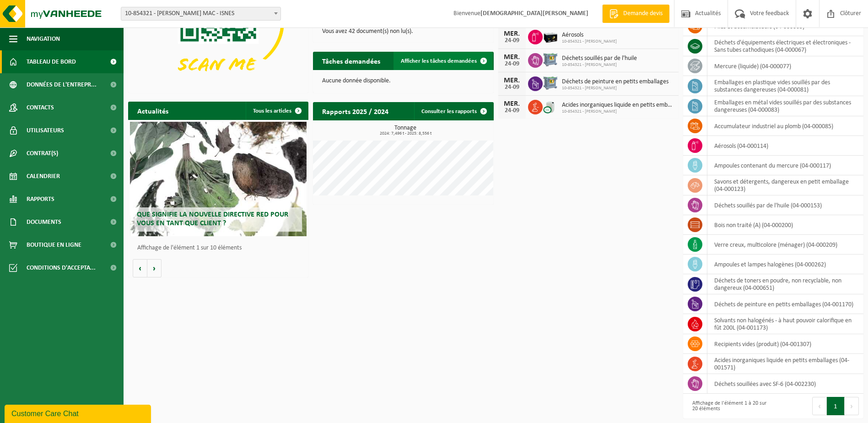  Describe the element at coordinates (615, 82) in the screenshot. I see `span: Déchets de peinture en petits emballages` at that location.